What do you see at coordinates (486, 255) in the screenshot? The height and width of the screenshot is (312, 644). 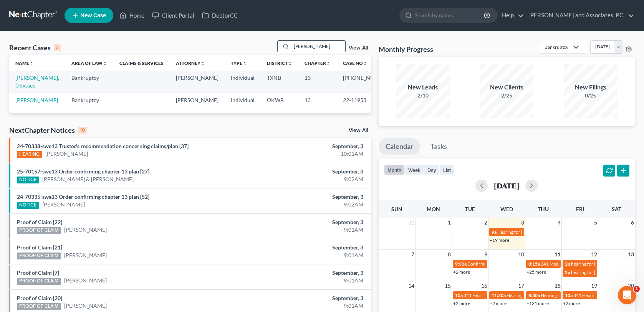 I see `span: 9` at bounding box center [486, 255].